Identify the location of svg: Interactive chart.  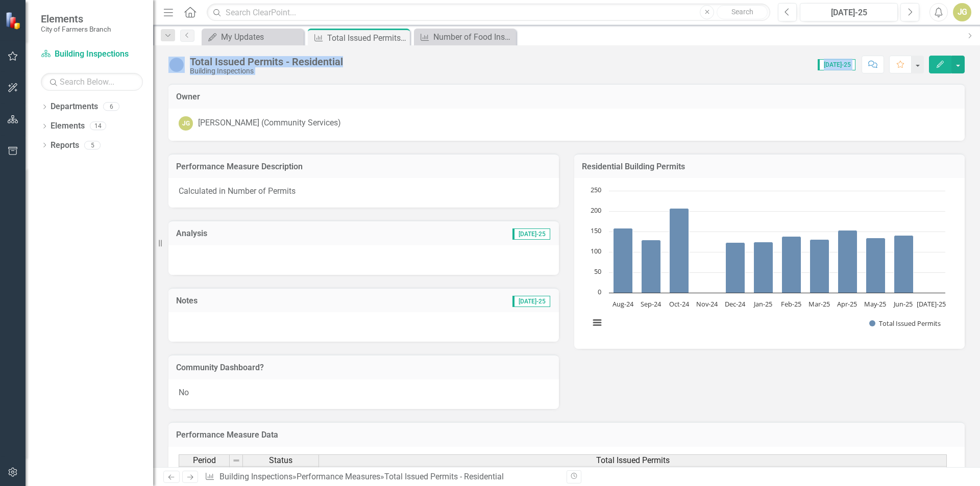
(767, 262).